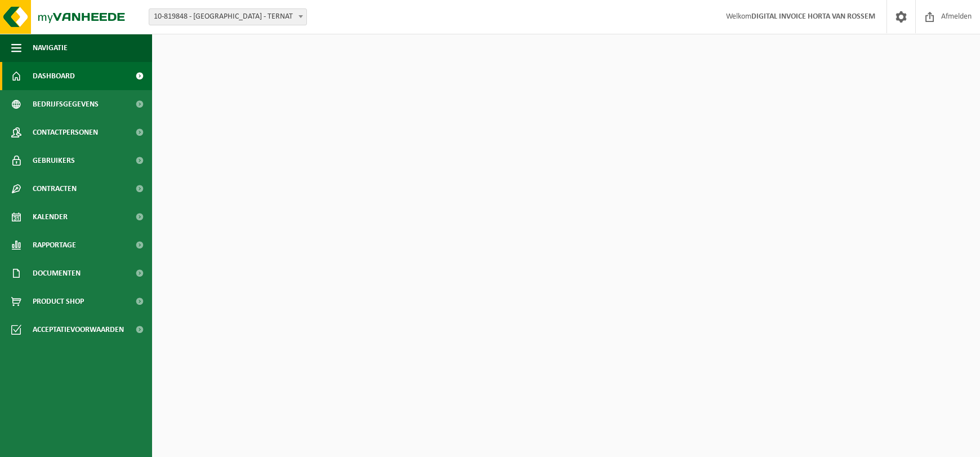 This screenshot has width=980, height=457. What do you see at coordinates (814, 17) in the screenshot?
I see `strong: DIGITAL INVOICE HORTA VAN ROSSEM` at bounding box center [814, 17].